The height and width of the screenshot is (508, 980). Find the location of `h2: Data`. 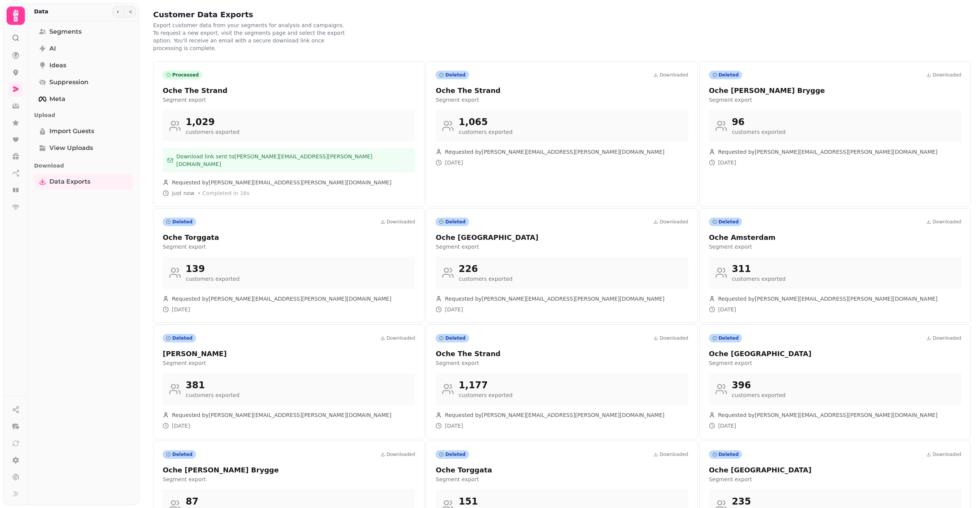

h2: Data is located at coordinates (41, 12).